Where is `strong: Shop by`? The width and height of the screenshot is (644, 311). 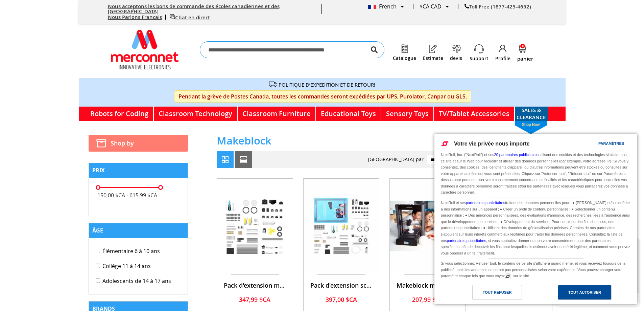
strong: Shop by is located at coordinates (138, 143).